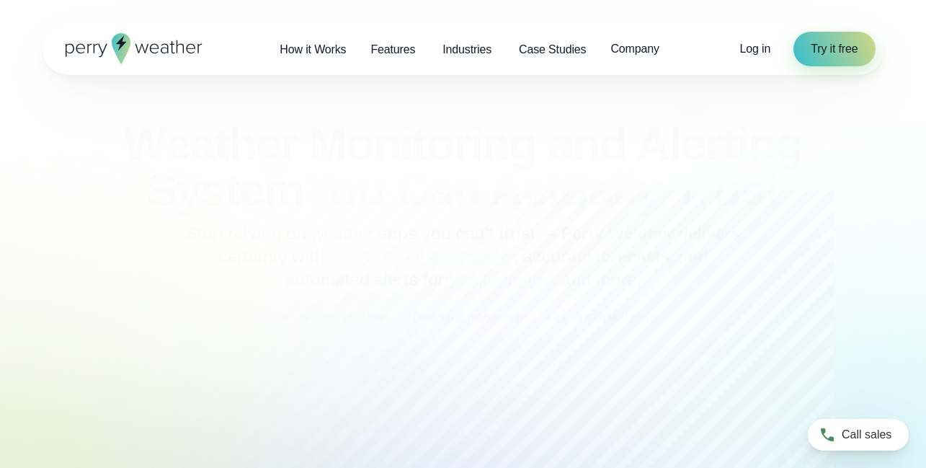  I want to click on span: Features, so click(393, 50).